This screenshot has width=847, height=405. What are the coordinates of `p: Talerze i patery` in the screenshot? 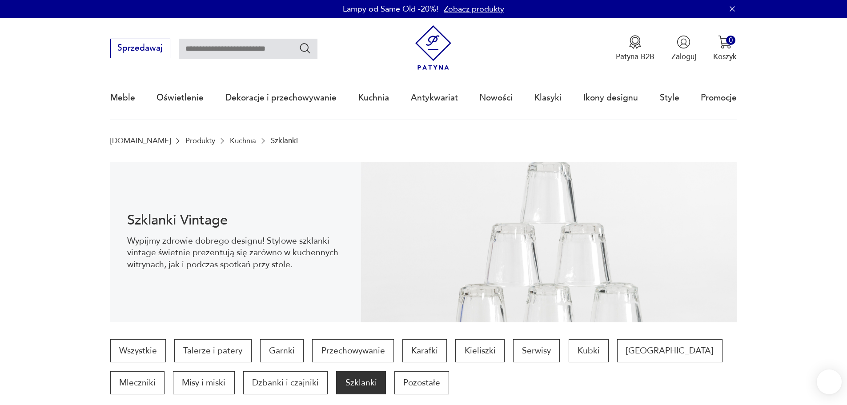 It's located at (213, 351).